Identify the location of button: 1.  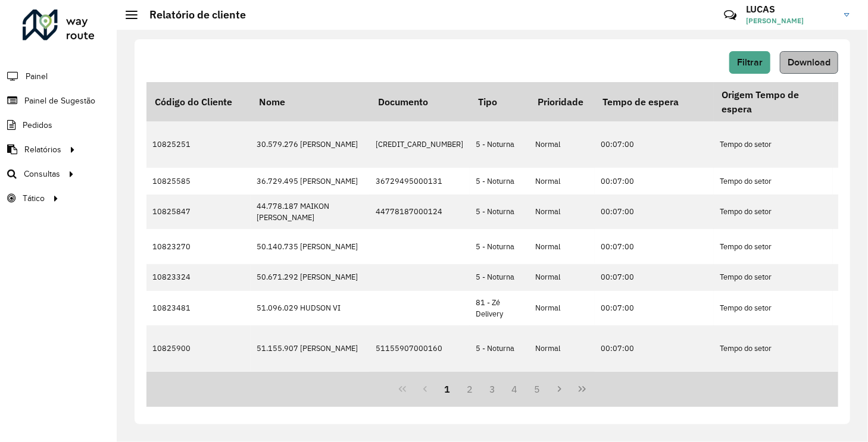
(447, 389).